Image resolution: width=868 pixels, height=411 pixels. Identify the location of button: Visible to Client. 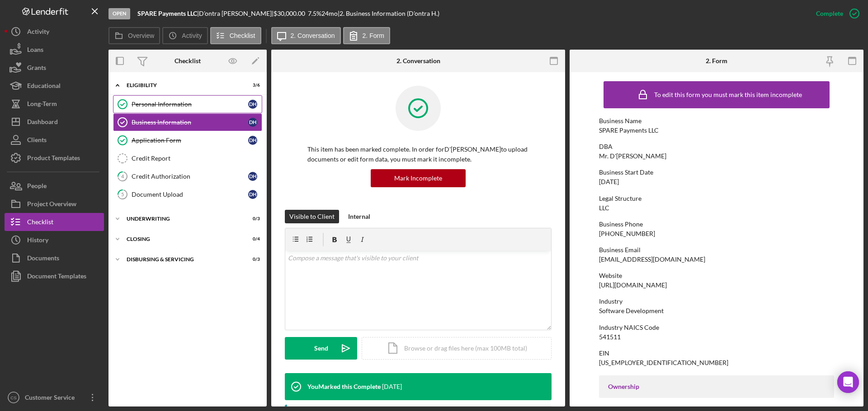
(312, 217).